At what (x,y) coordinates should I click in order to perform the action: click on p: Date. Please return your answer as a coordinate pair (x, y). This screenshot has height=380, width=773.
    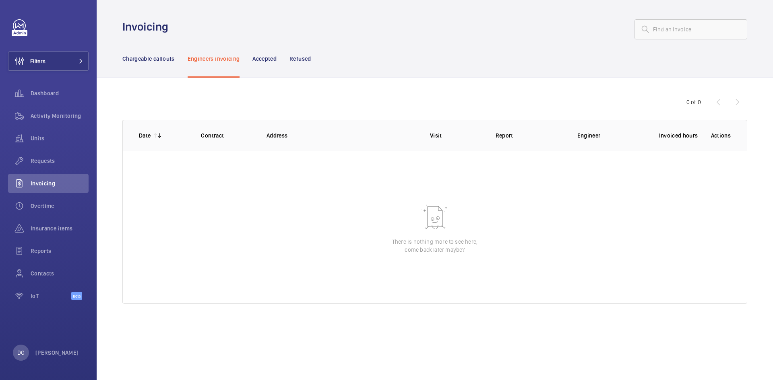
    Looking at the image, I should click on (145, 136).